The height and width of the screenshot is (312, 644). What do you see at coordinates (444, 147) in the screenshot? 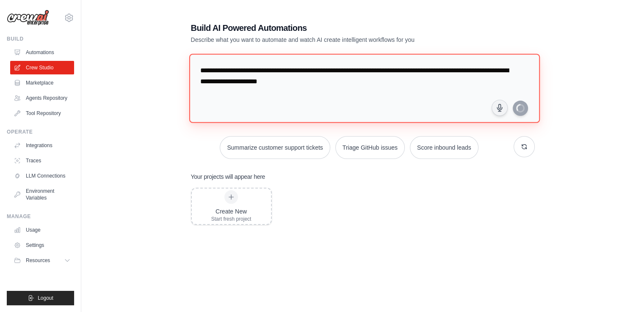
I see `button: Score inbound leads` at bounding box center [444, 147].